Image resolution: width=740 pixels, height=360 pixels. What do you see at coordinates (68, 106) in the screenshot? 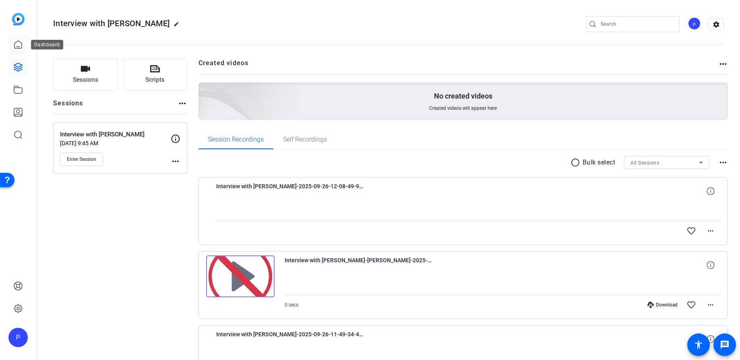
I see `h2: Sessions` at bounding box center [68, 106].